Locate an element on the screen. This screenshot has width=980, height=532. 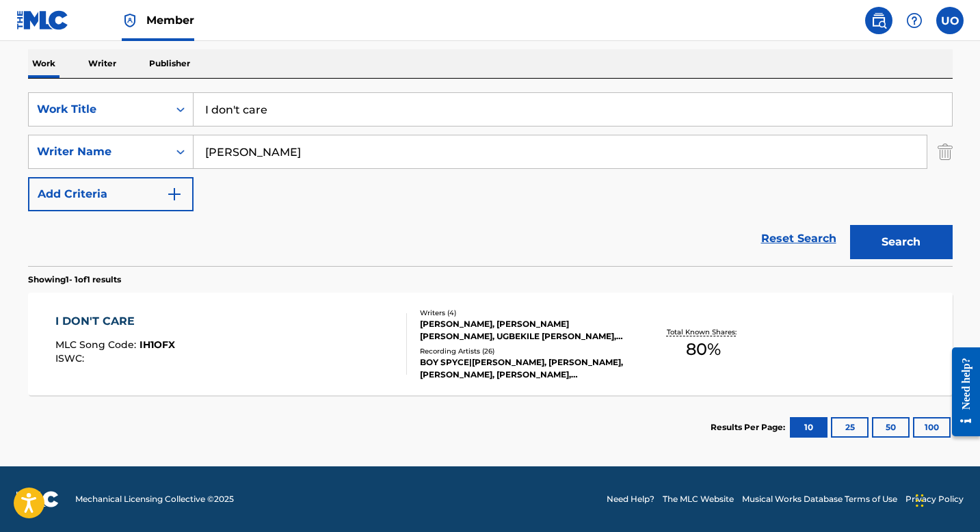
img: search is located at coordinates (879, 21).